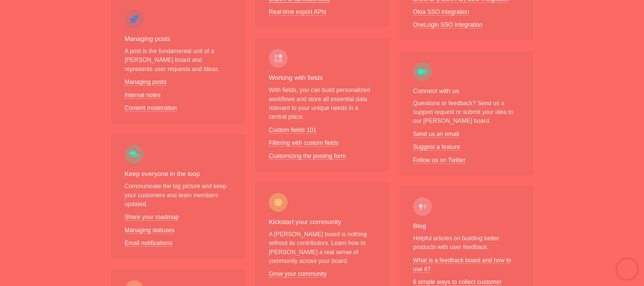  Describe the element at coordinates (466, 91) in the screenshot. I see `h3: Connect with us` at that location.